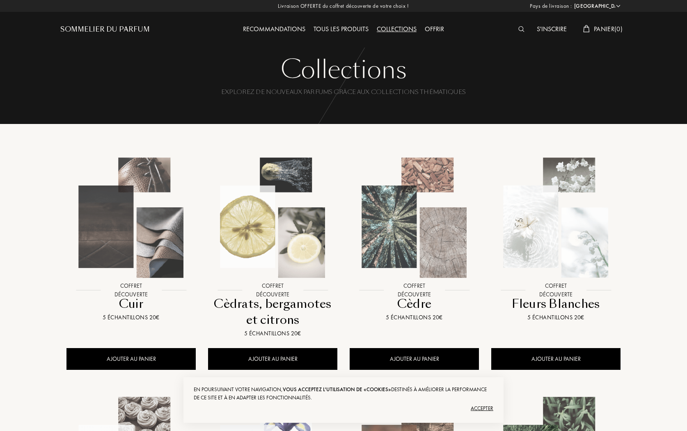 The image size is (687, 431). What do you see at coordinates (551, 30) in the screenshot?
I see `div: S'inscrire` at bounding box center [551, 30].